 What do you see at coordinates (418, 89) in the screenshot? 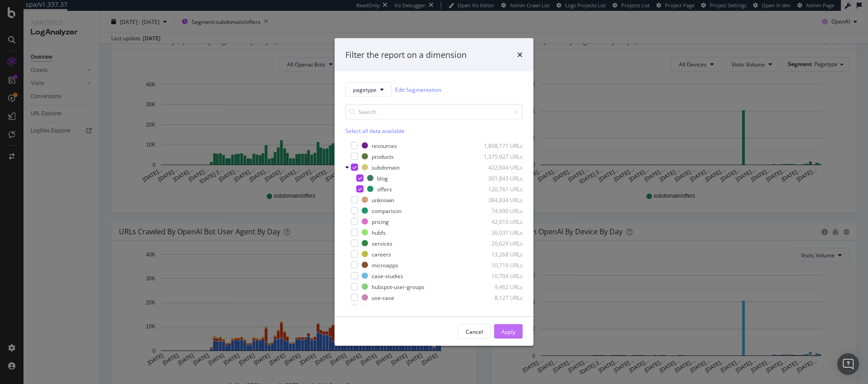
I see `a: Edit Segmentation` at bounding box center [418, 89].